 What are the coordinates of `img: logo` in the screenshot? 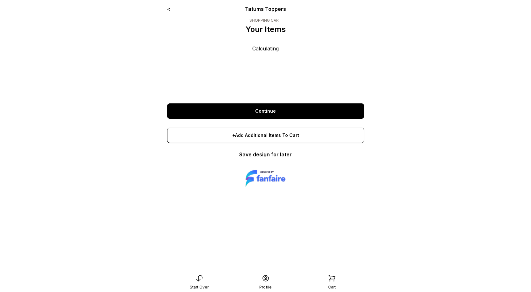 It's located at (265, 178).